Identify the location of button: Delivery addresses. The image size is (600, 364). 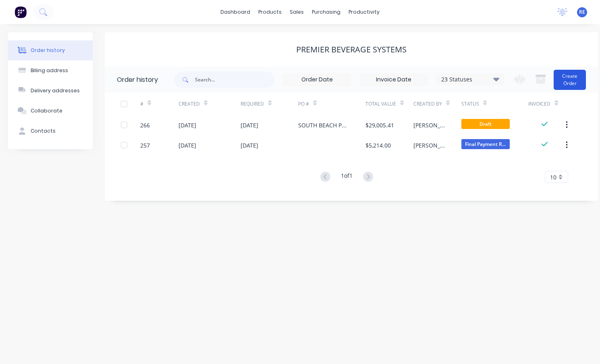
(50, 91).